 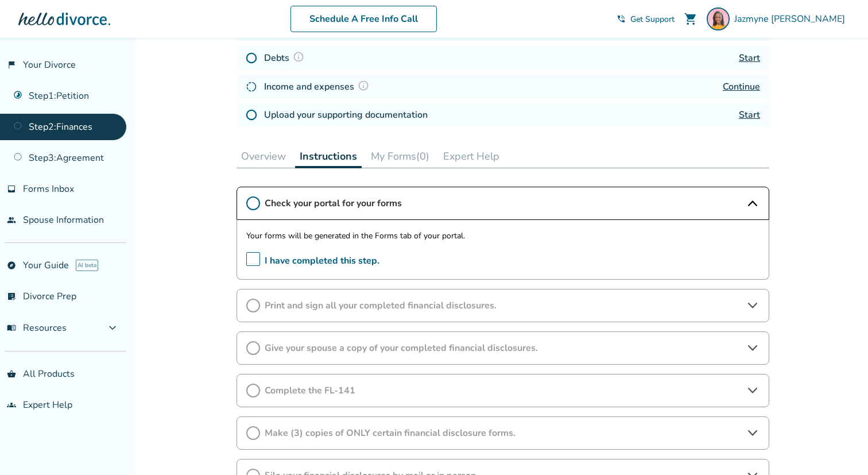 I want to click on span: groups, so click(x=12, y=405).